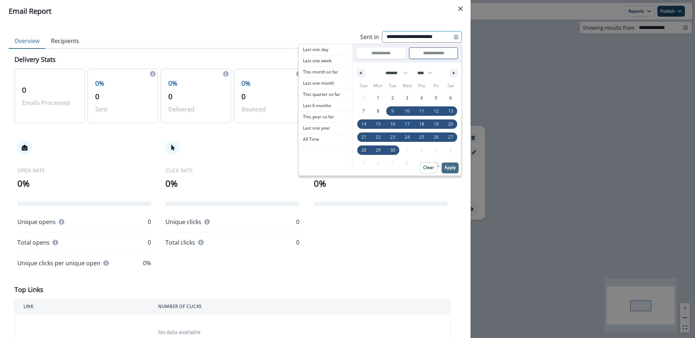  I want to click on p: Delivery Stats, so click(35, 59).